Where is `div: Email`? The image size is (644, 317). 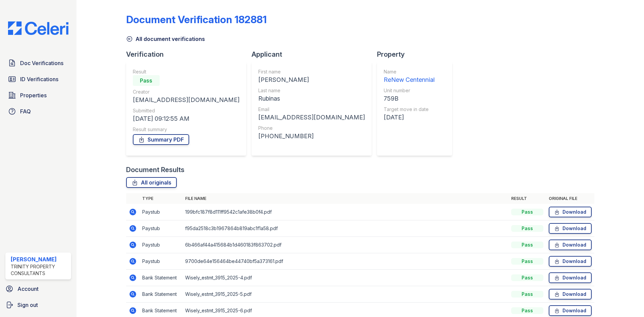 div: Email is located at coordinates (312, 110).